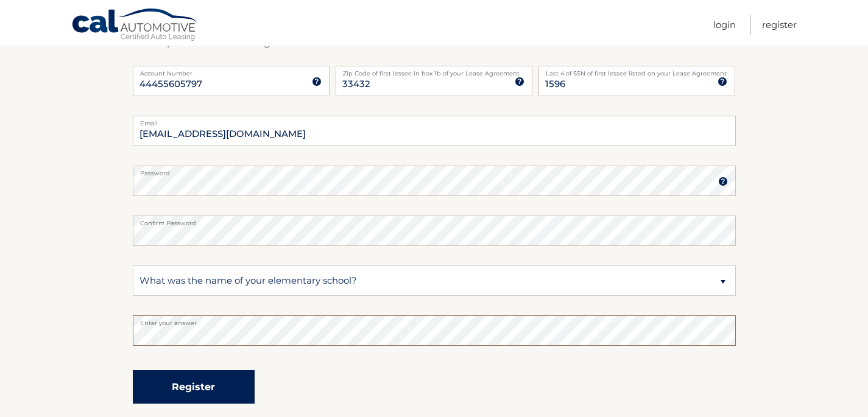 The width and height of the screenshot is (868, 417). What do you see at coordinates (724, 25) in the screenshot?
I see `a: Login` at bounding box center [724, 25].